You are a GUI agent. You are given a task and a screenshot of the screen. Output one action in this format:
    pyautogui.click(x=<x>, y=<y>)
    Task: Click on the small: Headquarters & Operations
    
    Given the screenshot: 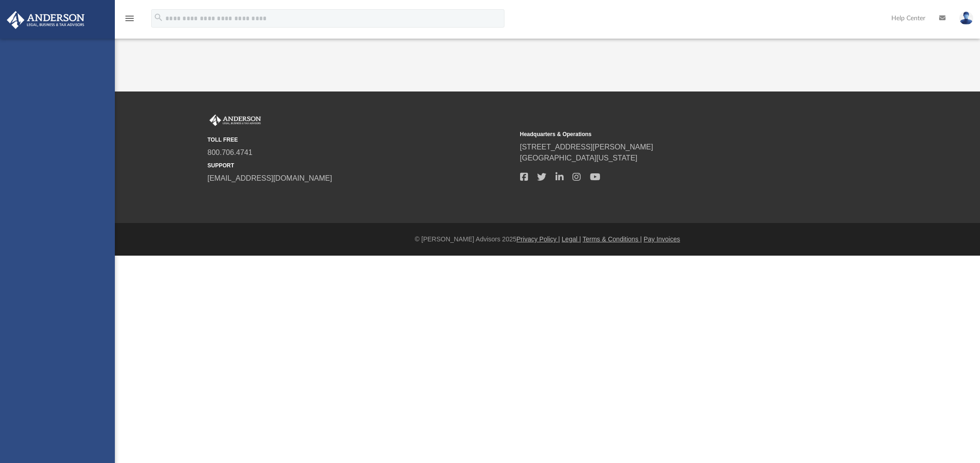 What is the action you would take?
    pyautogui.click(x=673, y=134)
    